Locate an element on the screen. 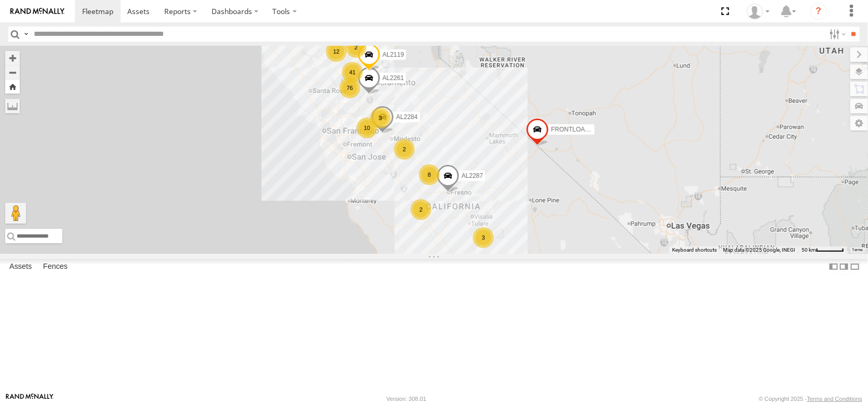 Image resolution: width=868 pixels, height=404 pixels. div: 8 is located at coordinates (429, 175).